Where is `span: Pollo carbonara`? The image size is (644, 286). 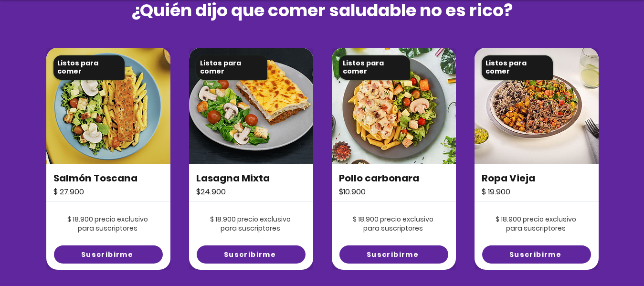 span: Pollo carbonara is located at coordinates (379, 178).